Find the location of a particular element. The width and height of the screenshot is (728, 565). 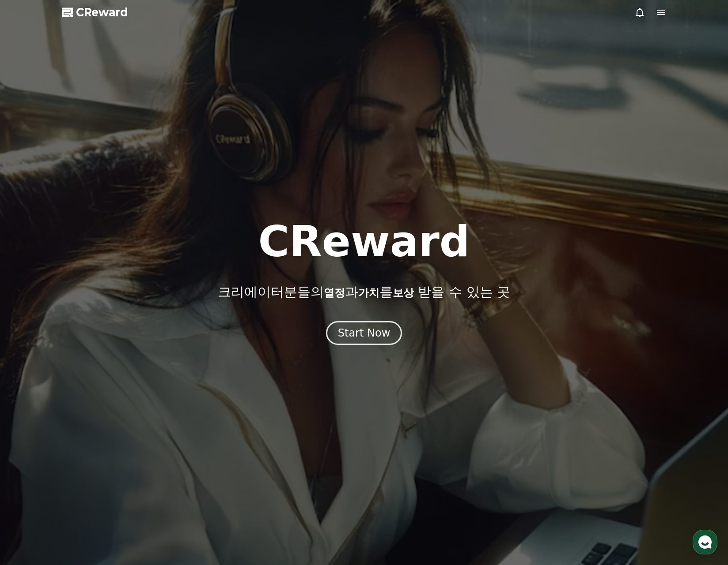

a: Start Now is located at coordinates (364, 334).